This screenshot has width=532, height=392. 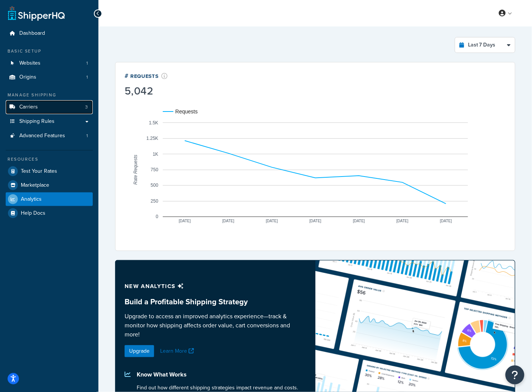 What do you see at coordinates (30, 63) in the screenshot?
I see `span: Websites` at bounding box center [30, 63].